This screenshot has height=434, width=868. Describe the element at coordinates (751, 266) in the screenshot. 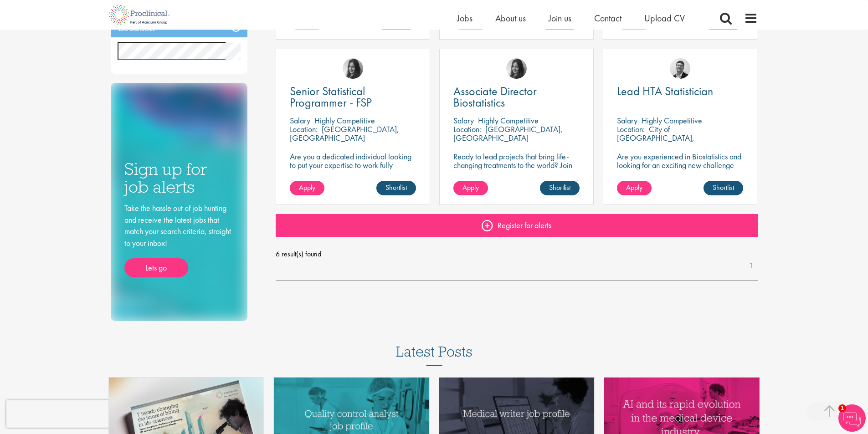

I see `a: 1` at that location.